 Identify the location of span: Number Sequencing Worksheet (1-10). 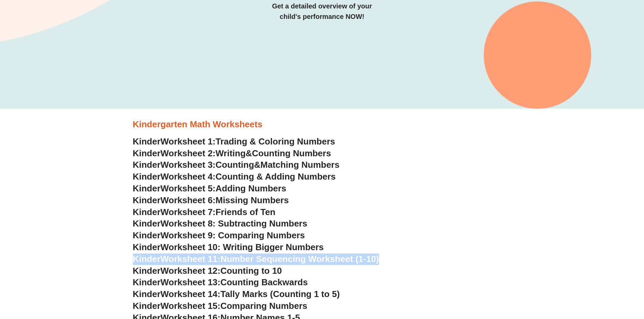
(299, 259).